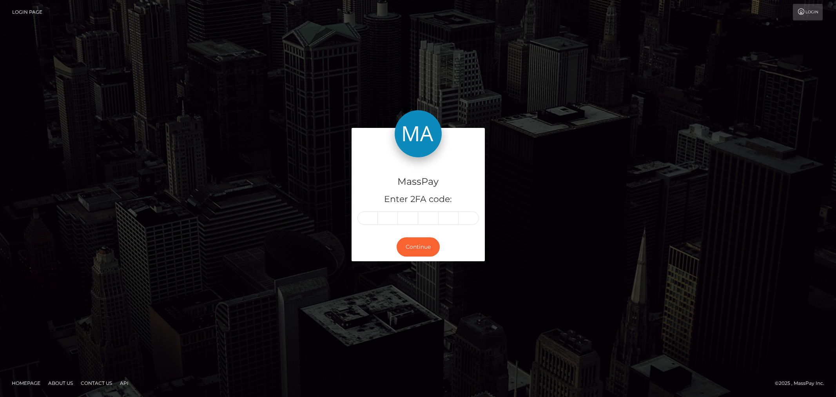 This screenshot has width=836, height=397. Describe the element at coordinates (418, 247) in the screenshot. I see `button: Continue` at that location.